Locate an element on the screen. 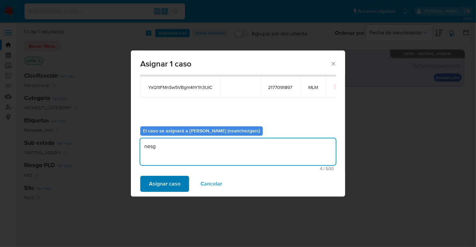  button: Cancelar is located at coordinates (211, 184).